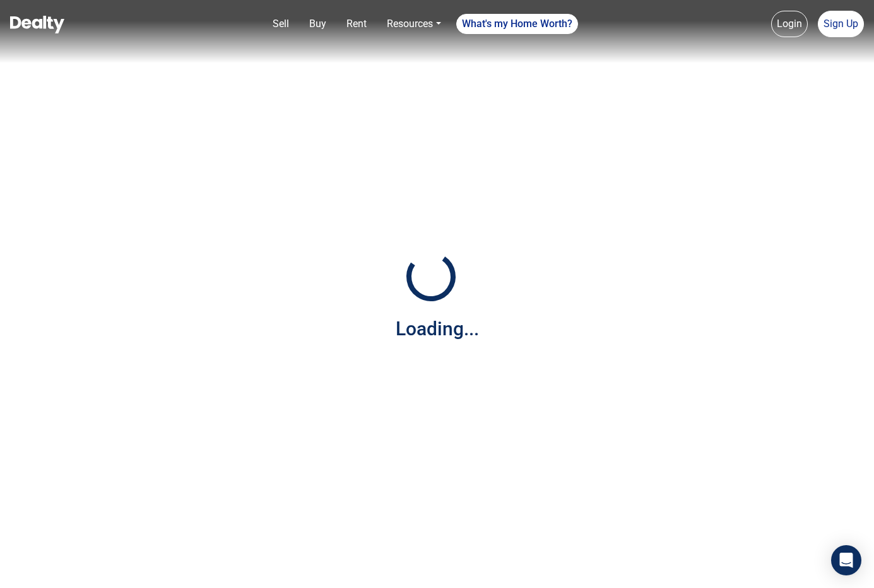 The width and height of the screenshot is (874, 588). I want to click on a: Sign Up, so click(840, 24).